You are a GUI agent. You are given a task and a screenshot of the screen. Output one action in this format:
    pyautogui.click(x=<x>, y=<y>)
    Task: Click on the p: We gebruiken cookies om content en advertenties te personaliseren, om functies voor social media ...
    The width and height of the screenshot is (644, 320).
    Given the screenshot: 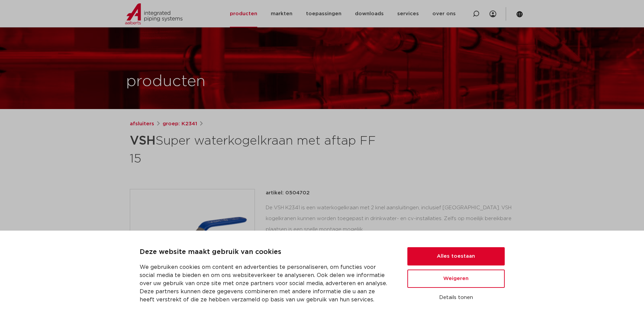 What is the action you would take?
    pyautogui.click(x=265, y=283)
    